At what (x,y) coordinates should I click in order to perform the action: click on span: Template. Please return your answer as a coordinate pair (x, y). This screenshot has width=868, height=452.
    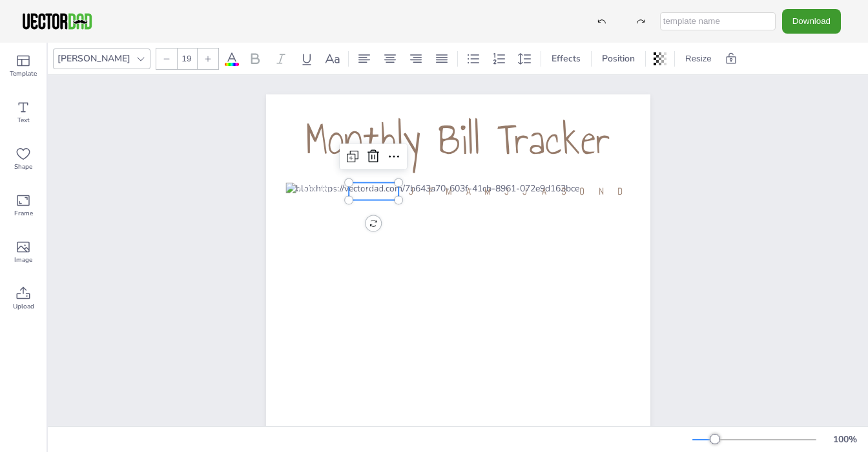
    Looking at the image, I should click on (23, 74).